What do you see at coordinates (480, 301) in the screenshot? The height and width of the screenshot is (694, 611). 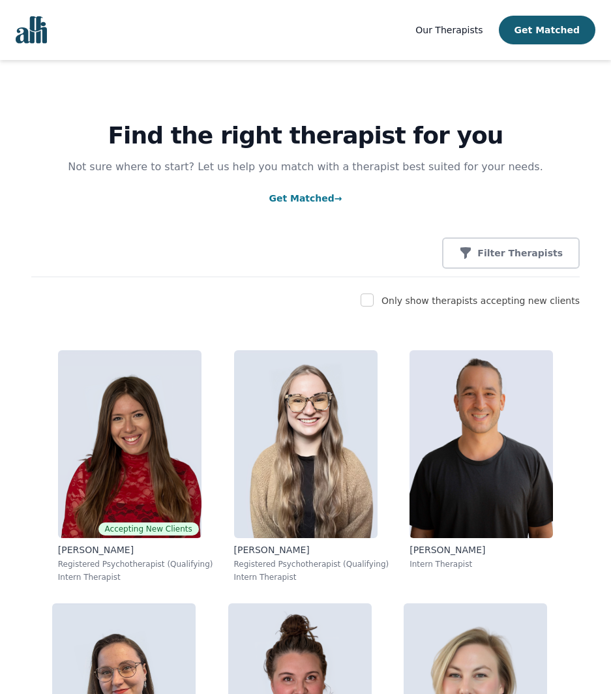 I see `label: Only show therapists accepting new clients` at bounding box center [480, 301].